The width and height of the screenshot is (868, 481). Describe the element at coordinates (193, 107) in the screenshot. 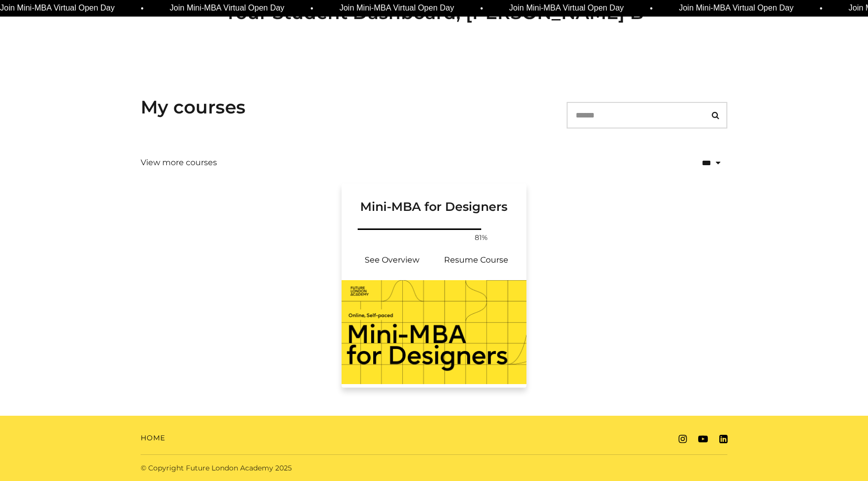

I see `h3: My courses` at that location.